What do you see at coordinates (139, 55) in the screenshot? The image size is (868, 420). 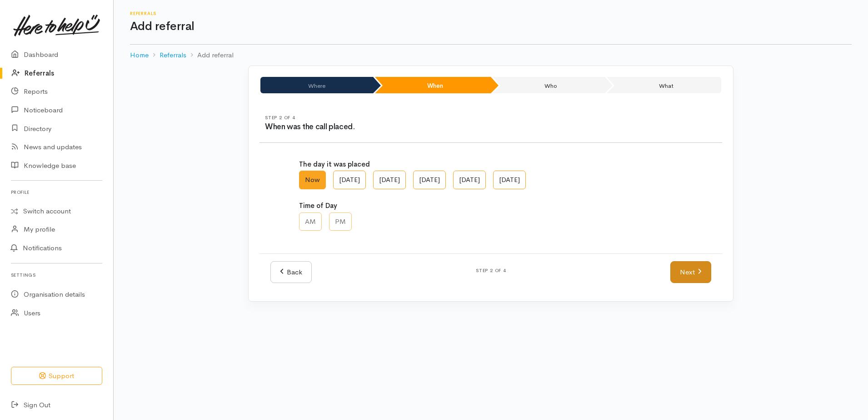 I see `a: Home` at bounding box center [139, 55].